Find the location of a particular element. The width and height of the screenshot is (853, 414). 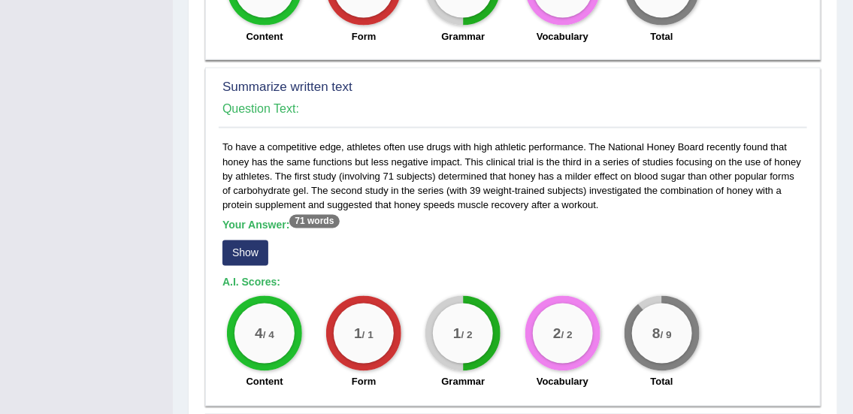

div: To have a competitive edge, athletes often use drugs with high athletic performance. The National... is located at coordinates (513, 268).